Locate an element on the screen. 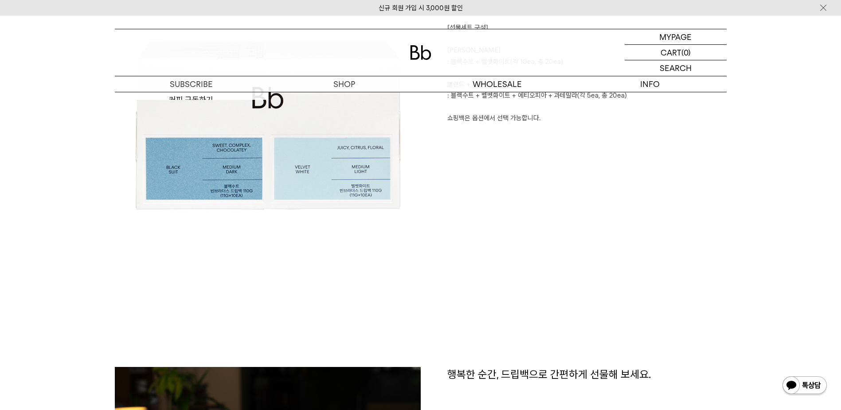 The width and height of the screenshot is (841, 410). span: 옵션에서 선택 가능합니다. is located at coordinates (506, 118).